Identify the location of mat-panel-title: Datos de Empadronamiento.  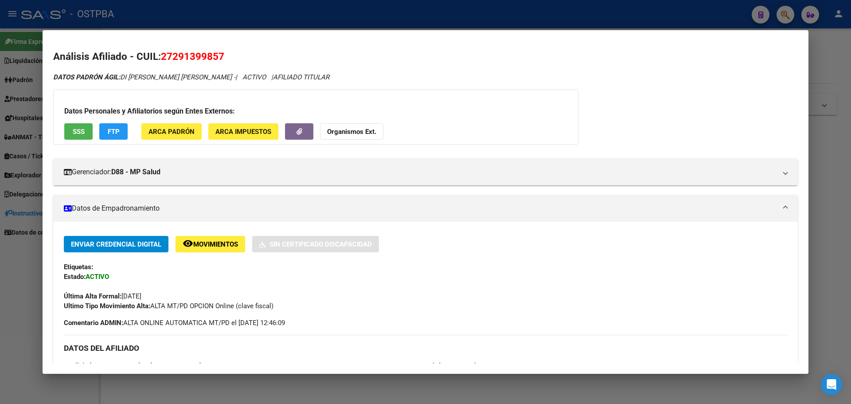
(420, 208).